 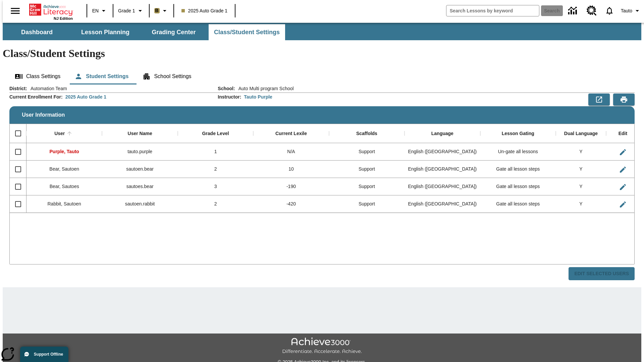 What do you see at coordinates (100, 11) in the screenshot?
I see `button: Language: EN, Select a language` at bounding box center [100, 11].